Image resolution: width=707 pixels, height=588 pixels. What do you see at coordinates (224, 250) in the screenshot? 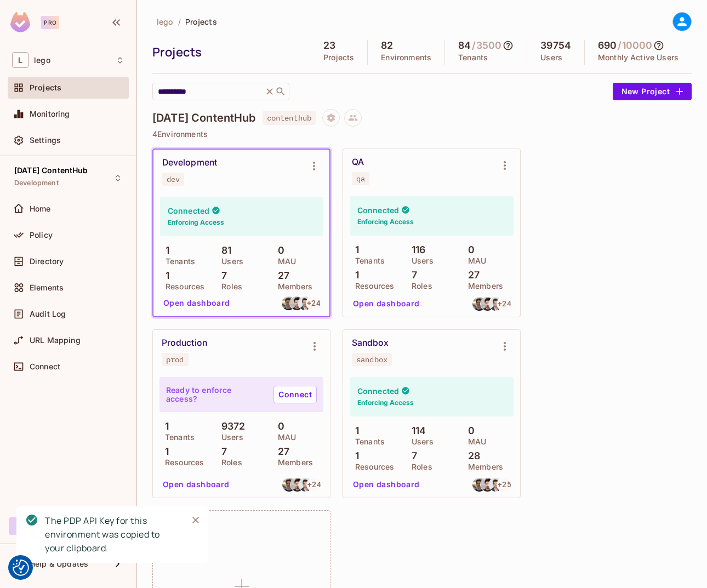
I see `p: 81` at bounding box center [224, 250].